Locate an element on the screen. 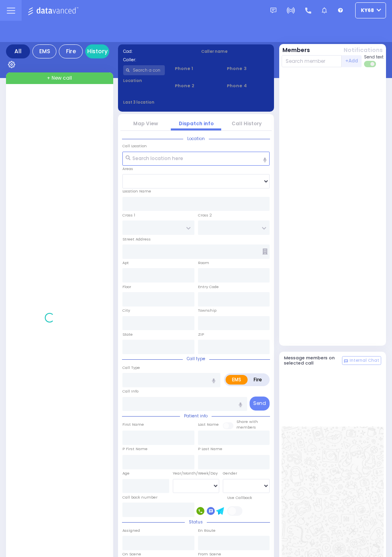  label: Caller: is located at coordinates (157, 60).